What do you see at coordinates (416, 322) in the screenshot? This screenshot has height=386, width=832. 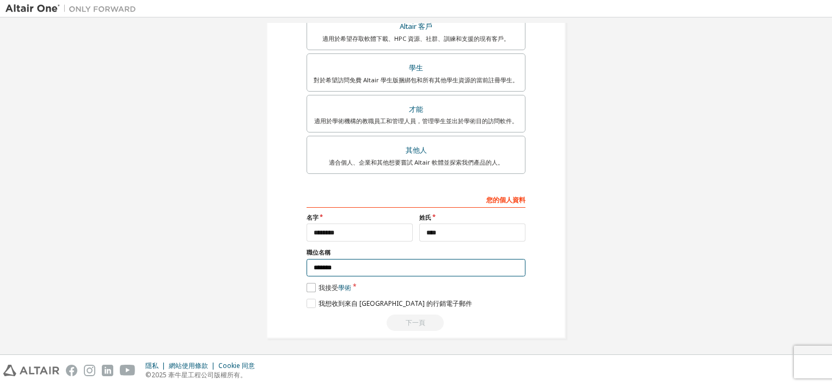 I see `div: Read and acccept EULA to continue` at bounding box center [416, 322].